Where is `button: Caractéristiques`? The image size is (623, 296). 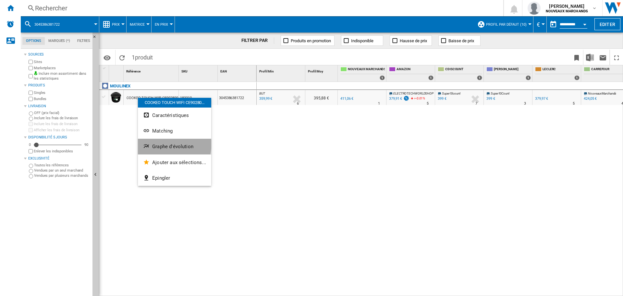 button: Caractéristiques is located at coordinates (175, 115).